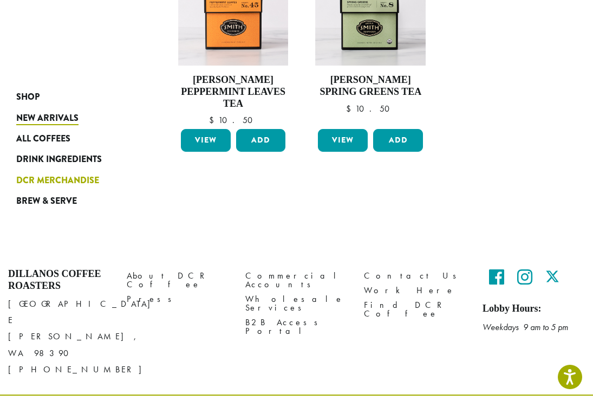  I want to click on em: Weekdays 9 am to 5 pm, so click(525, 326).